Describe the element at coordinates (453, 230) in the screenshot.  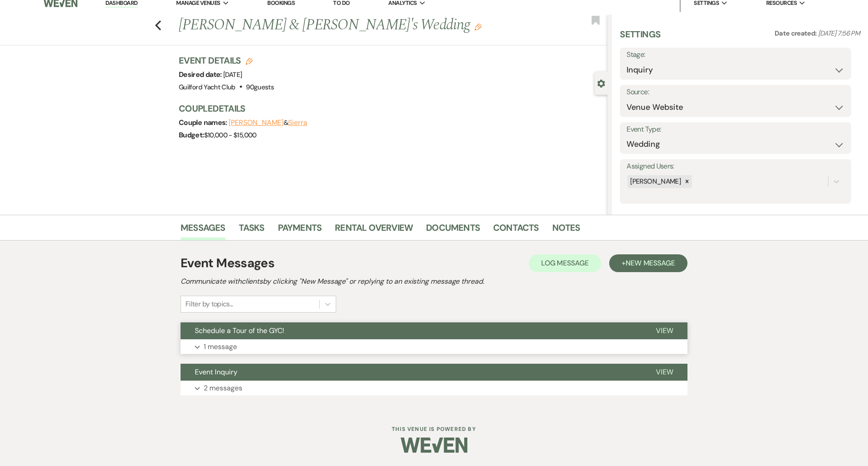
I see `a: Documents` at that location.